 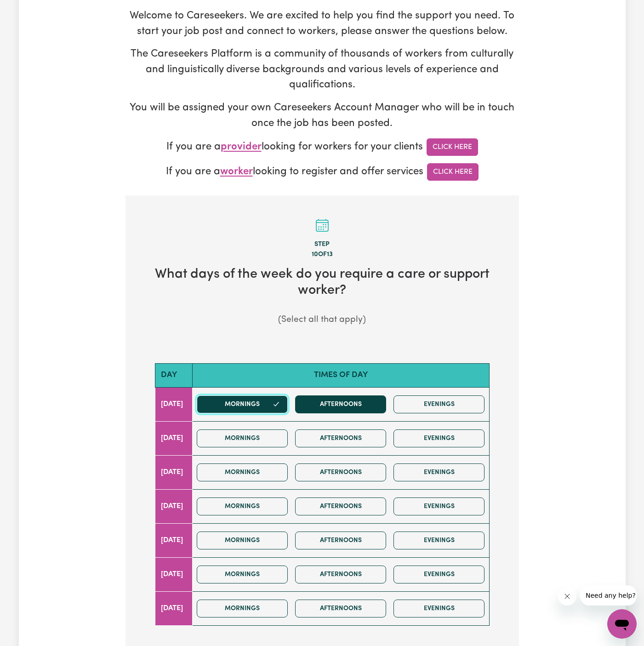 I want to click on p: (Select all that apply), so click(x=322, y=320).